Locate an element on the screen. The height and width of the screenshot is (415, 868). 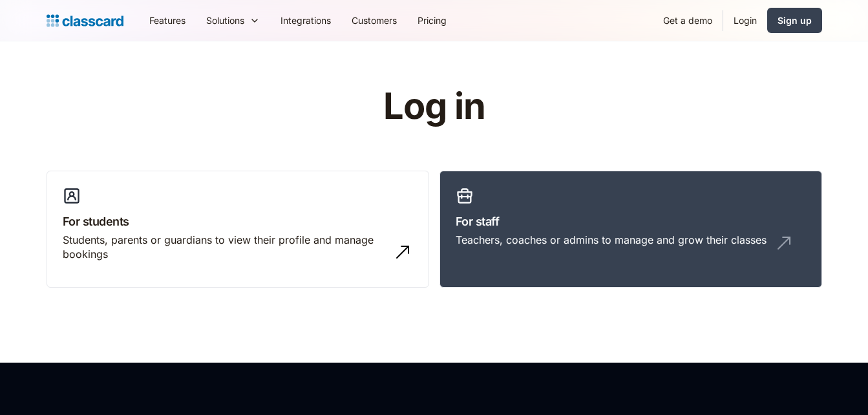
a: home is located at coordinates (84, 21).